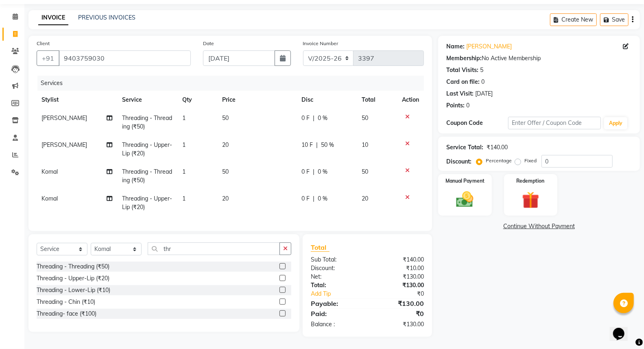 This screenshot has width=644, height=349. I want to click on div: Threading - Chin (₹10), so click(66, 302).